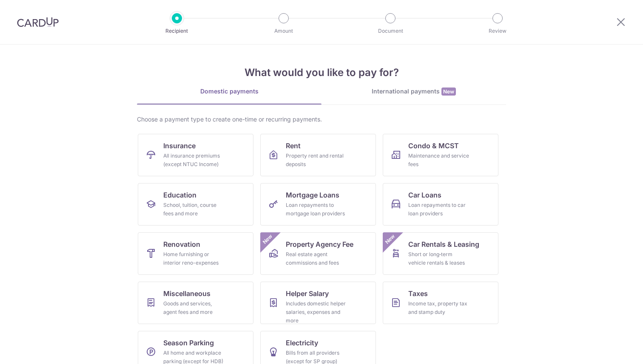 The width and height of the screenshot is (643, 364). What do you see at coordinates (318, 204) in the screenshot?
I see `a: Mortgage LoansLoan repayments to mortgage loan providers` at bounding box center [318, 204].